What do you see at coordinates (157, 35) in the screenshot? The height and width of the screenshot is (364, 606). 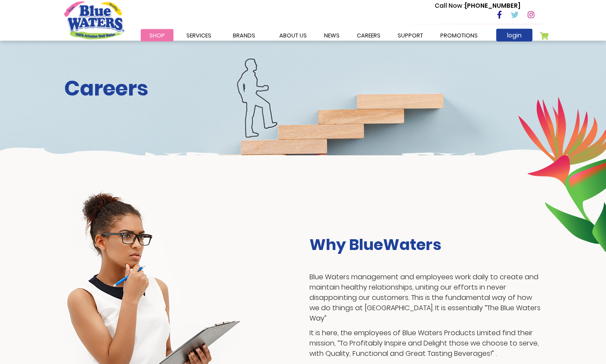 I see `span: Shop` at bounding box center [157, 35].